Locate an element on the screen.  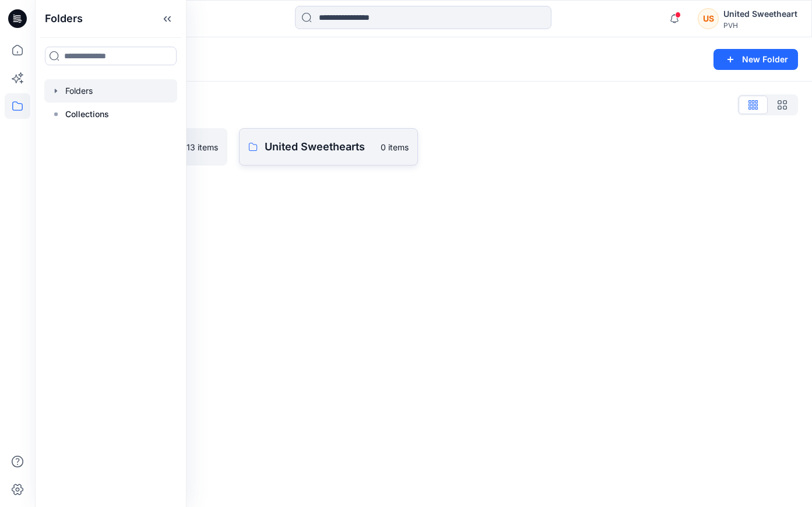
p: 0 items is located at coordinates (395, 147).